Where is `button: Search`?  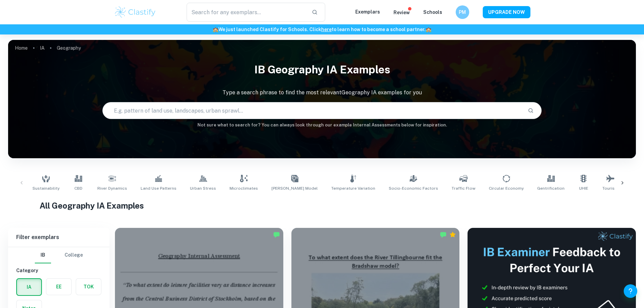 button: Search is located at coordinates (531, 111).